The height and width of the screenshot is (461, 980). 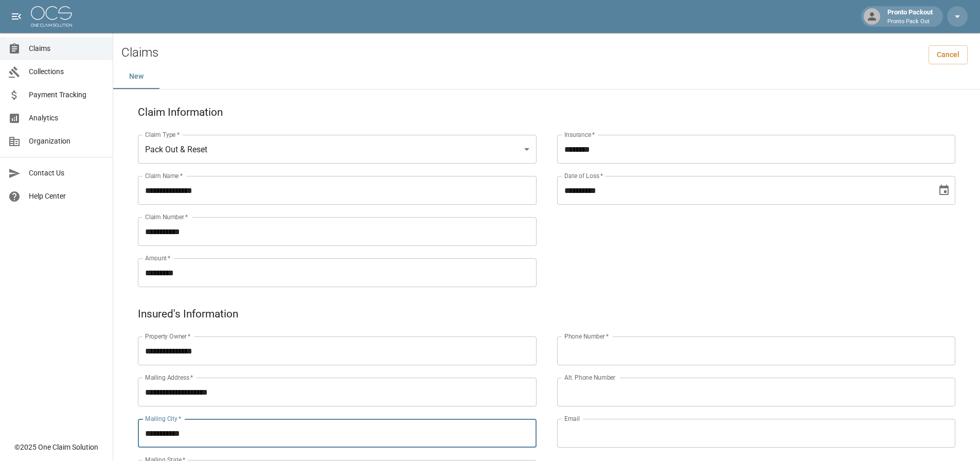 I want to click on span: Organization, so click(x=67, y=141).